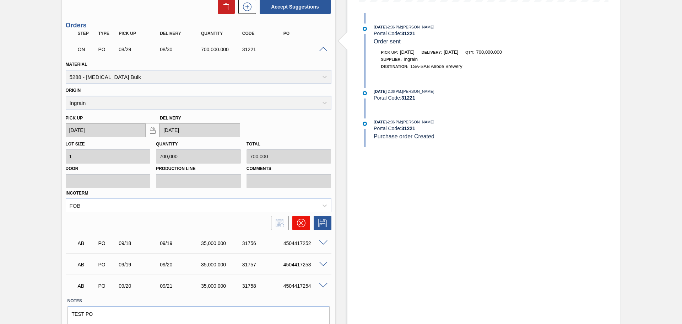 This screenshot has width=682, height=324. I want to click on label: Delivery, so click(171, 118).